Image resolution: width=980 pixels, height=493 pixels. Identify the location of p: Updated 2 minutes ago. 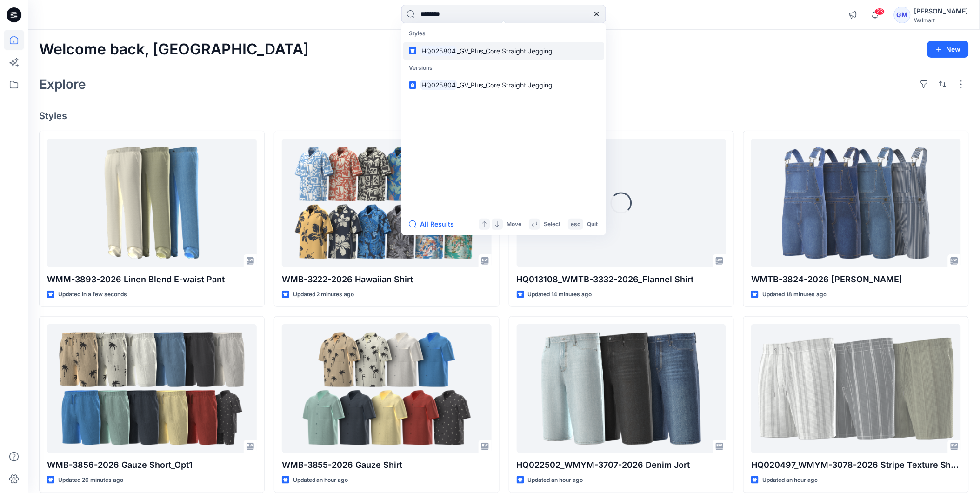
(324, 294).